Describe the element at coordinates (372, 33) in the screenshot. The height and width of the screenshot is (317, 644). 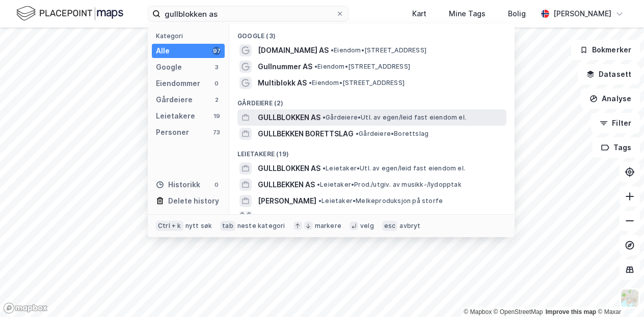
I see `div: Google (3)` at that location.